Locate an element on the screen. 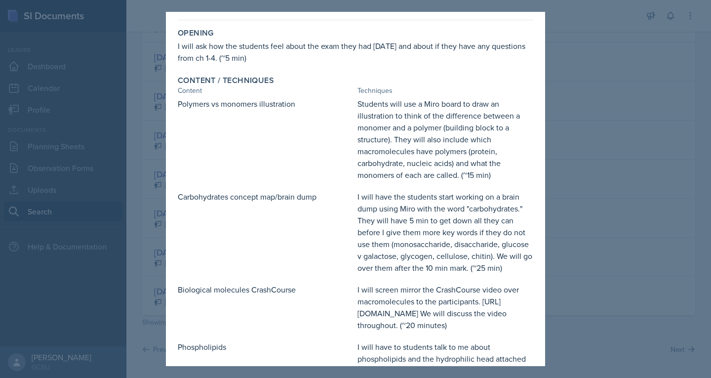 This screenshot has height=378, width=711. div: I will have the students start working on a brain dump using Miro with the word "carbohydrates." ... is located at coordinates (446, 232).